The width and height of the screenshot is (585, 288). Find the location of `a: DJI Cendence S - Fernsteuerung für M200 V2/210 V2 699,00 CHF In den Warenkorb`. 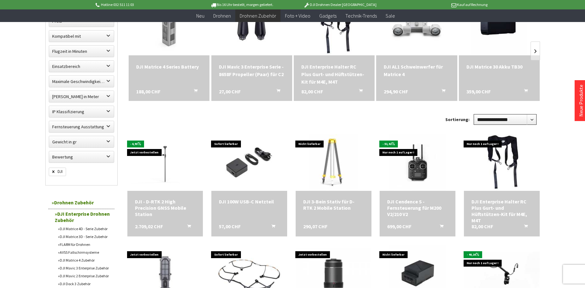

a: DJI Cendence S - Fernsteuerung für M200 V2/210 V2 699,00 CHF In den Warenkorb is located at coordinates (417, 208).